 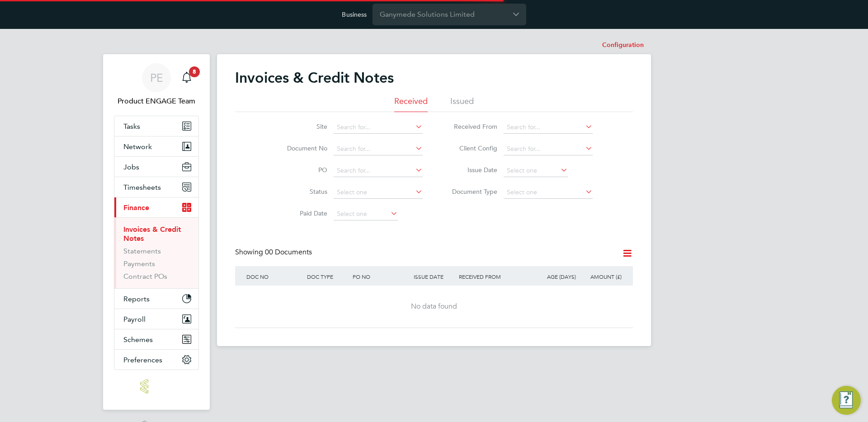 What do you see at coordinates (354, 14) in the screenshot?
I see `label: Business` at bounding box center [354, 14].